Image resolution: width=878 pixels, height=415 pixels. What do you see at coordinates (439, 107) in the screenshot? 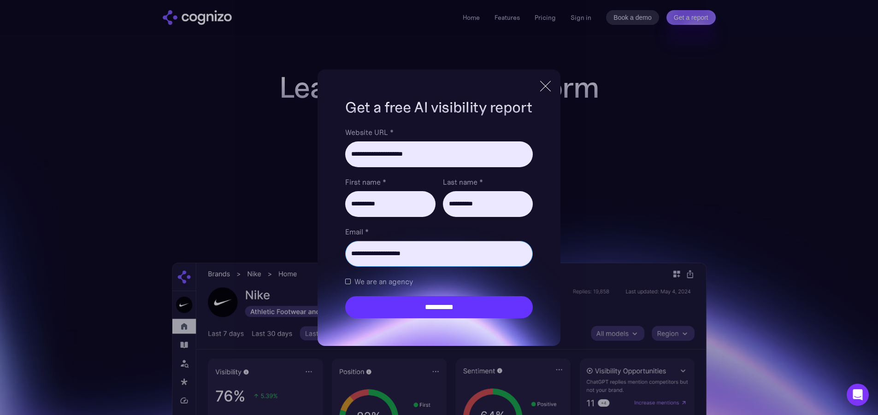
I see `h1: Get a free AI visibility report` at bounding box center [439, 107].